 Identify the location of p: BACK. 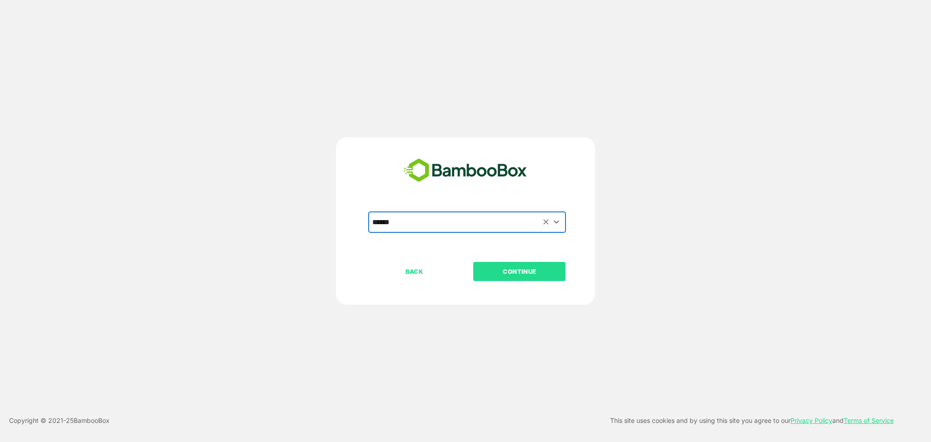
(414, 271).